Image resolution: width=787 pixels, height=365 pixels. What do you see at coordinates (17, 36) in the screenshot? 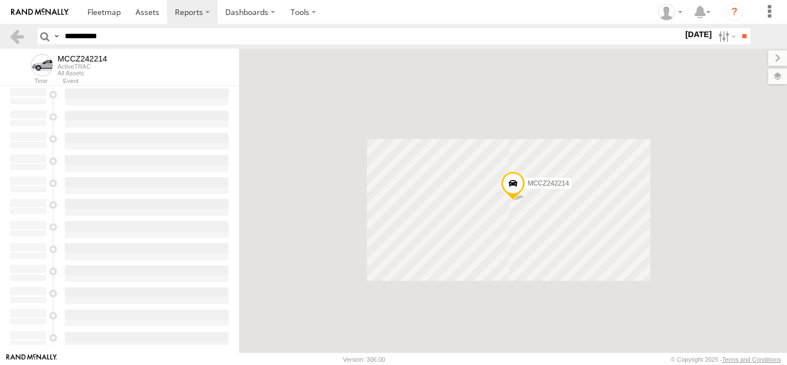
I see `a: Back to previous Page` at bounding box center [17, 36].